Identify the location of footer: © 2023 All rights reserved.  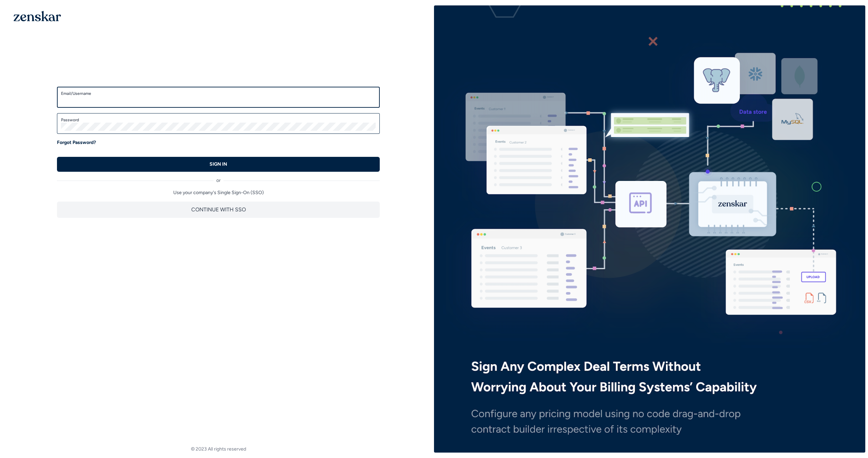
(218, 449).